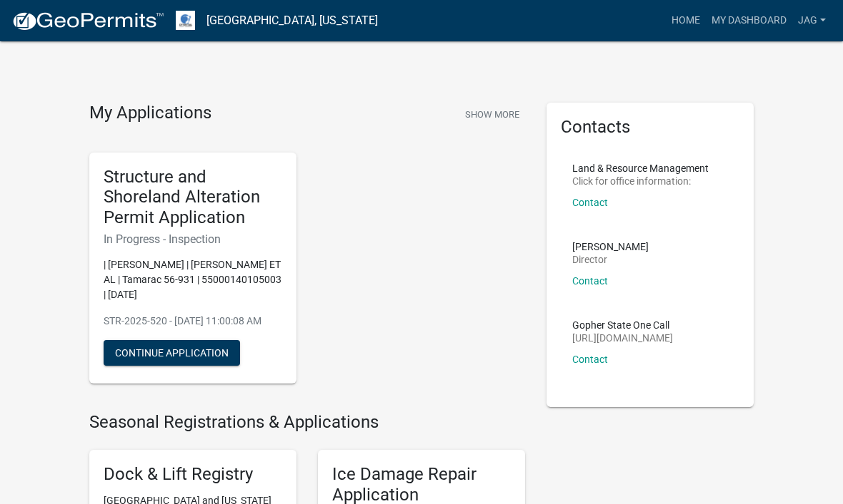 The width and height of the screenshot is (843, 504). What do you see at coordinates (192, 239) in the screenshot?
I see `h6: In Progress - Inspection` at bounding box center [192, 239].